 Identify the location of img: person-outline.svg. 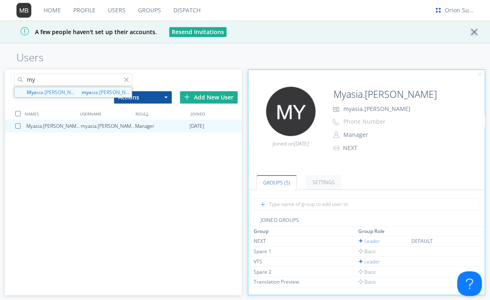
(336, 135).